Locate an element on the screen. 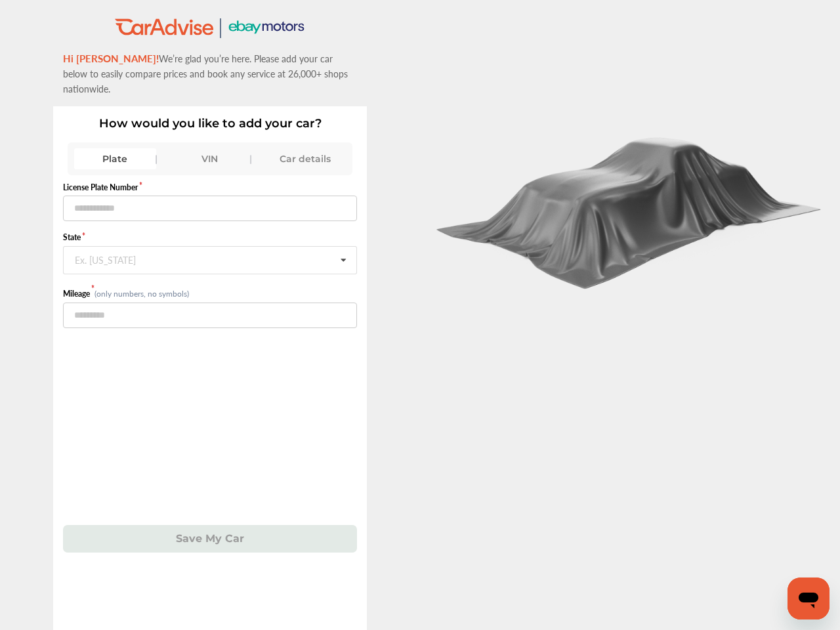  div: Plate is located at coordinates (115, 159).